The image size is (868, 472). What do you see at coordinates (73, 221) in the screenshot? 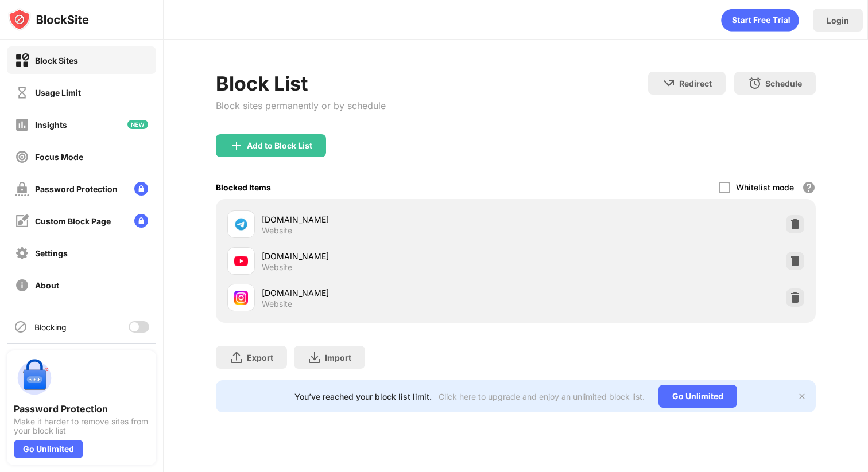
I see `div: Custom Block Page` at bounding box center [73, 221].